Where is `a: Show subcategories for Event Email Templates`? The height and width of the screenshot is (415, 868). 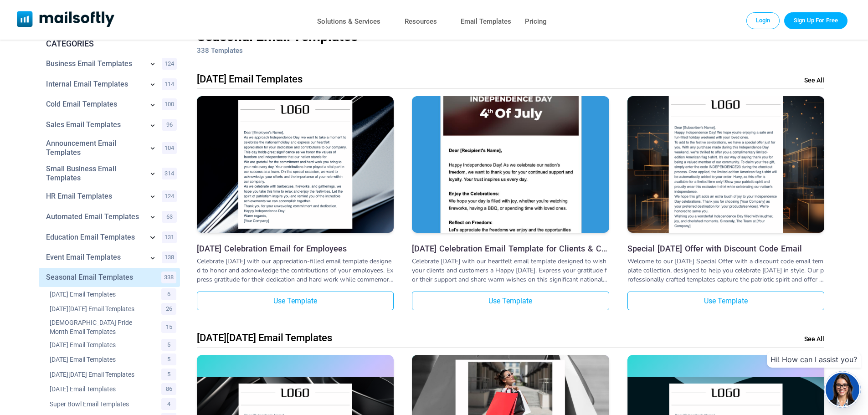
a: Show subcategories for Event Email Templates is located at coordinates (153, 259).